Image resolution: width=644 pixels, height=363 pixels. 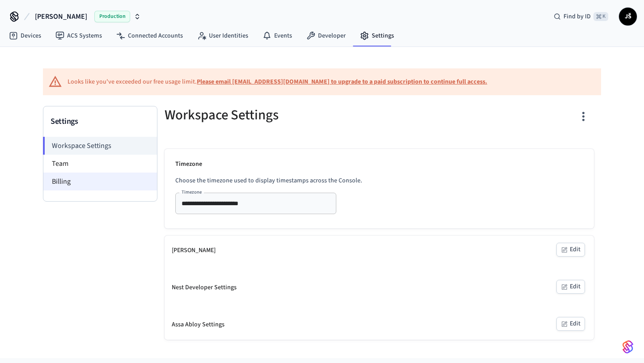 I want to click on button: JŠ, so click(x=628, y=16).